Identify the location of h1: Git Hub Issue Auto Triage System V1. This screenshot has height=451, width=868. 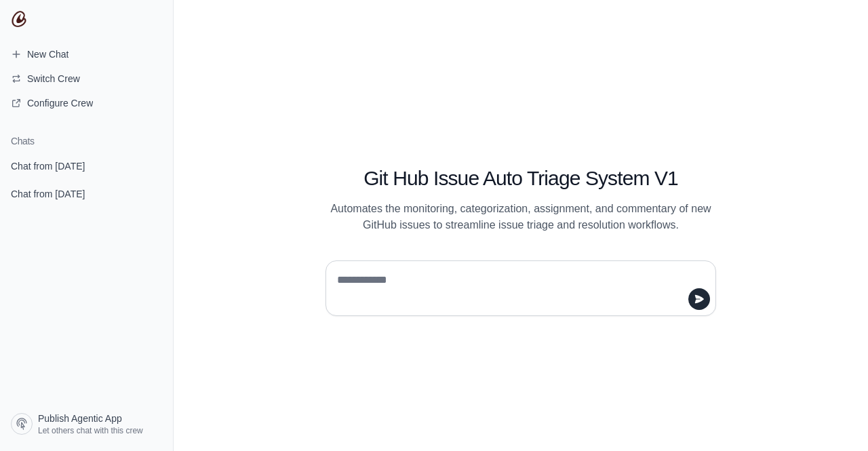
(521, 178).